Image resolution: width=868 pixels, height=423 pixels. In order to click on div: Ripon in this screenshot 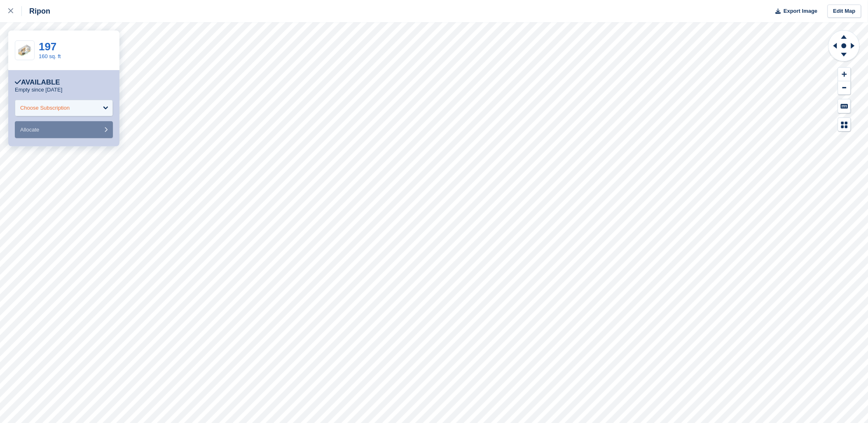, I will do `click(36, 11)`.